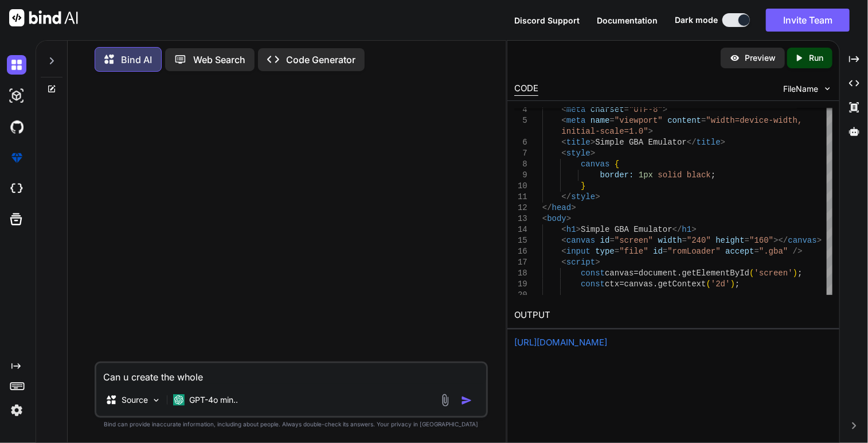  I want to click on span: getContext, so click(682, 284).